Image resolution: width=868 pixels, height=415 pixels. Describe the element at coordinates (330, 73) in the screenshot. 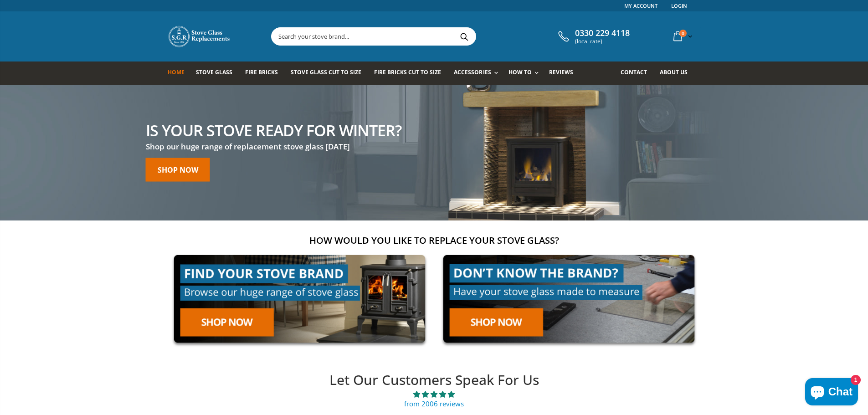

I see `a: Stove Glass Cut To Size` at that location.